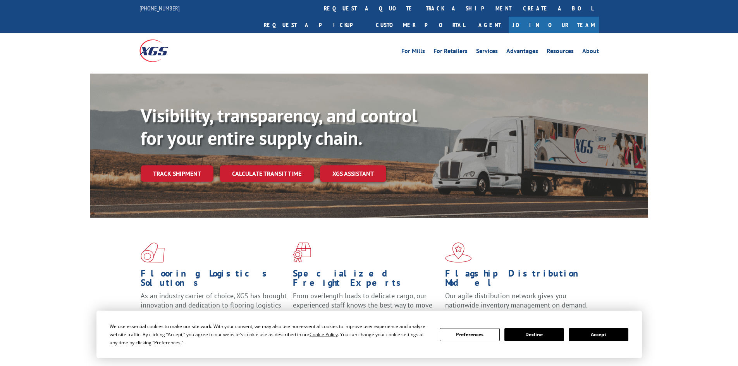 The image size is (738, 366). Describe the element at coordinates (214, 280) in the screenshot. I see `h1: Flooring Logistics Solutions` at that location.